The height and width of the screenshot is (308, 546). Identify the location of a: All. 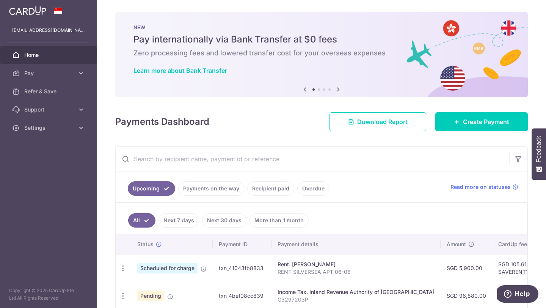
(142, 220).